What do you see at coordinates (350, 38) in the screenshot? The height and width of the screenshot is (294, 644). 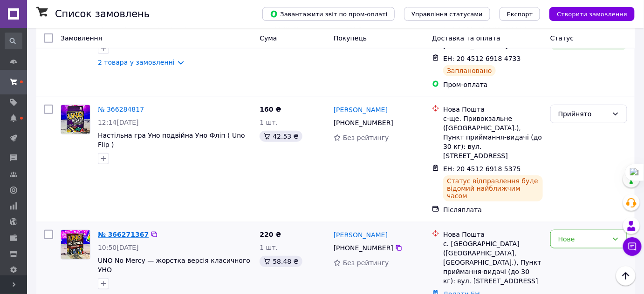 I see `span: Покупець` at bounding box center [350, 38].